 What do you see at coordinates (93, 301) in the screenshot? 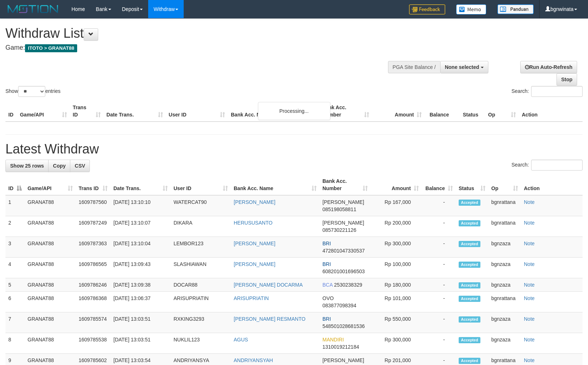
I see `td: 1609786368` at bounding box center [93, 301].